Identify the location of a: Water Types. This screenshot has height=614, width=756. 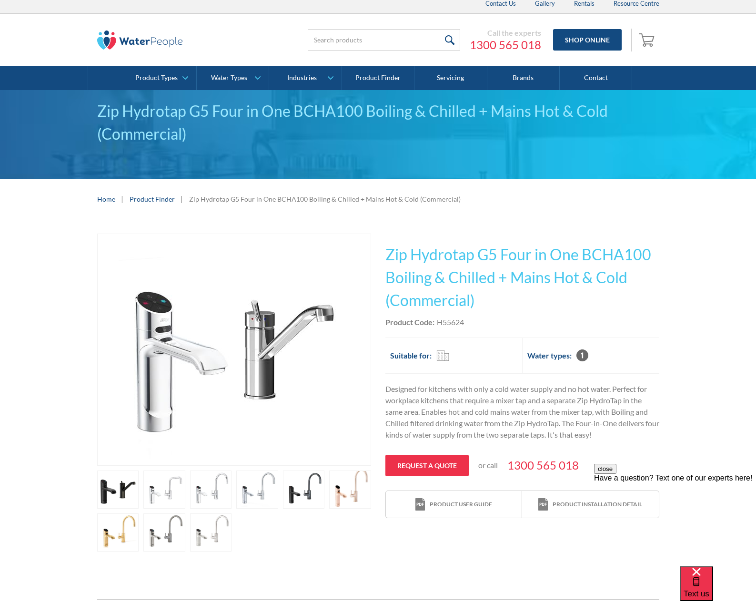
(233, 78).